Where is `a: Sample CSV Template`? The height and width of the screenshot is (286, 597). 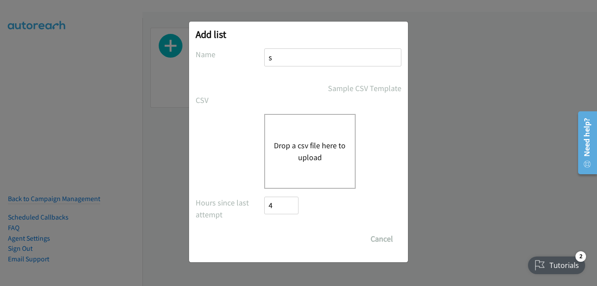 a: Sample CSV Template is located at coordinates (364, 88).